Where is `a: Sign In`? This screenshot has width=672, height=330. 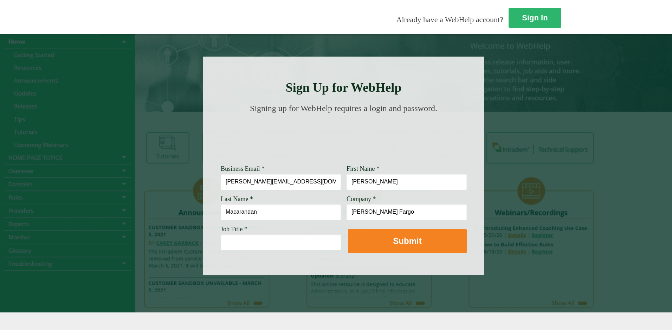
a: Sign In is located at coordinates (535, 18).